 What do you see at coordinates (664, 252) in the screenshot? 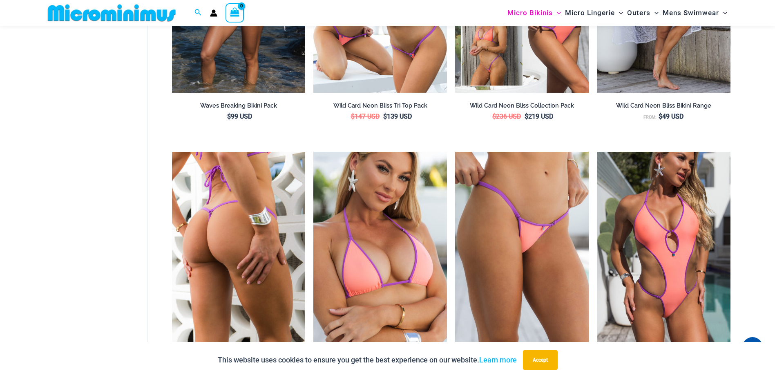
I see `img: Wild Card Neon Bliss 819 One Piece 04` at bounding box center [664, 252].